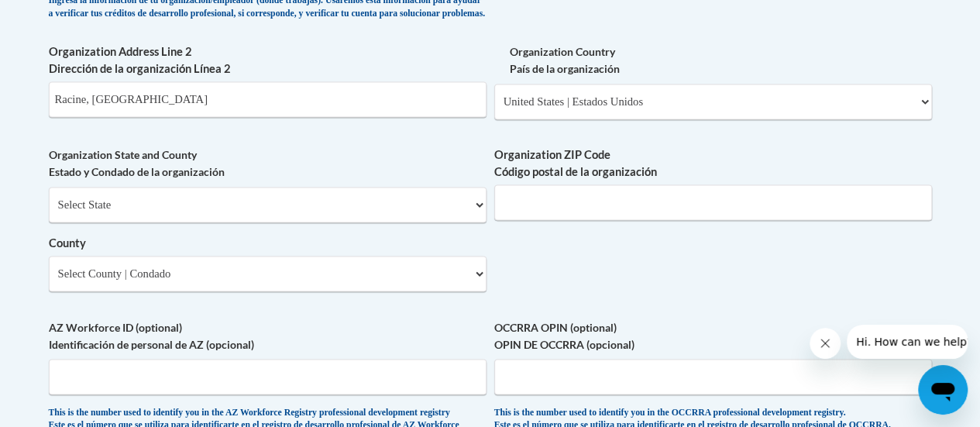  I want to click on label: Organization State and County Estado y Condado de la organización, so click(268, 164).